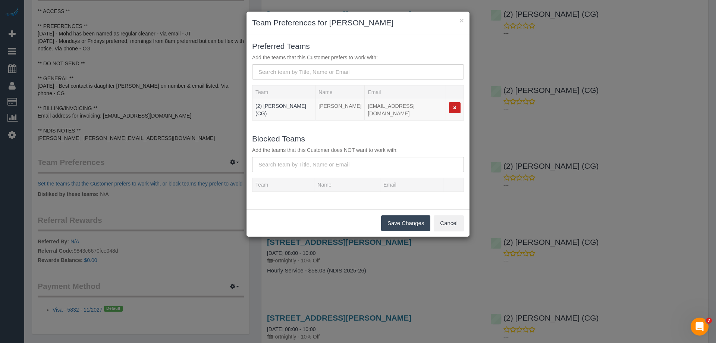  I want to click on h3: Preferred Teams, so click(358, 46).